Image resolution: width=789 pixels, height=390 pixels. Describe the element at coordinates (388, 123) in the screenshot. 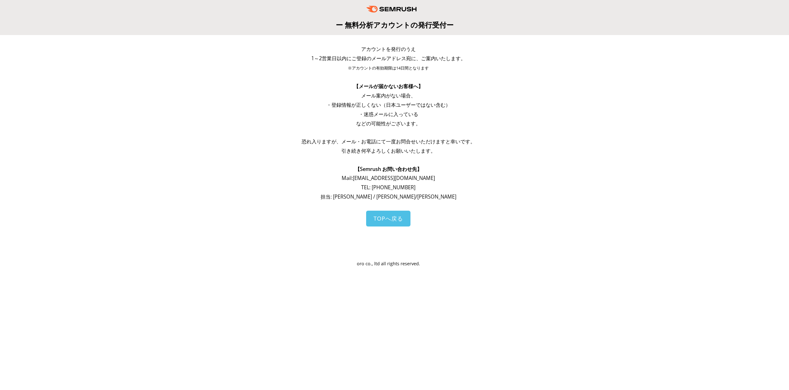

I see `span: などの可能性がございます。` at that location.